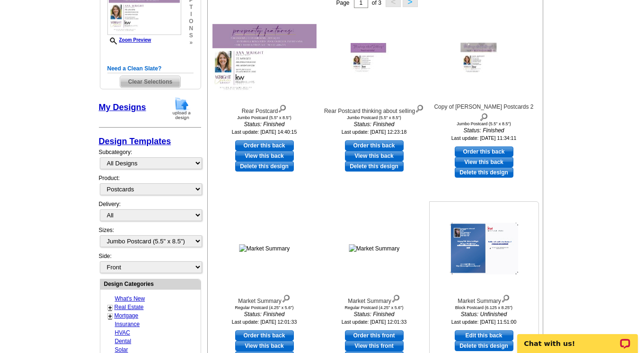 The image size is (644, 353). I want to click on a: What's New, so click(130, 299).